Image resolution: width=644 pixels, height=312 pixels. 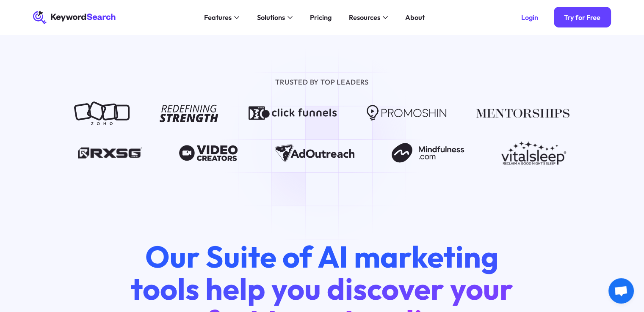 What do you see at coordinates (271, 17) in the screenshot?
I see `div: Solutions` at bounding box center [271, 17].